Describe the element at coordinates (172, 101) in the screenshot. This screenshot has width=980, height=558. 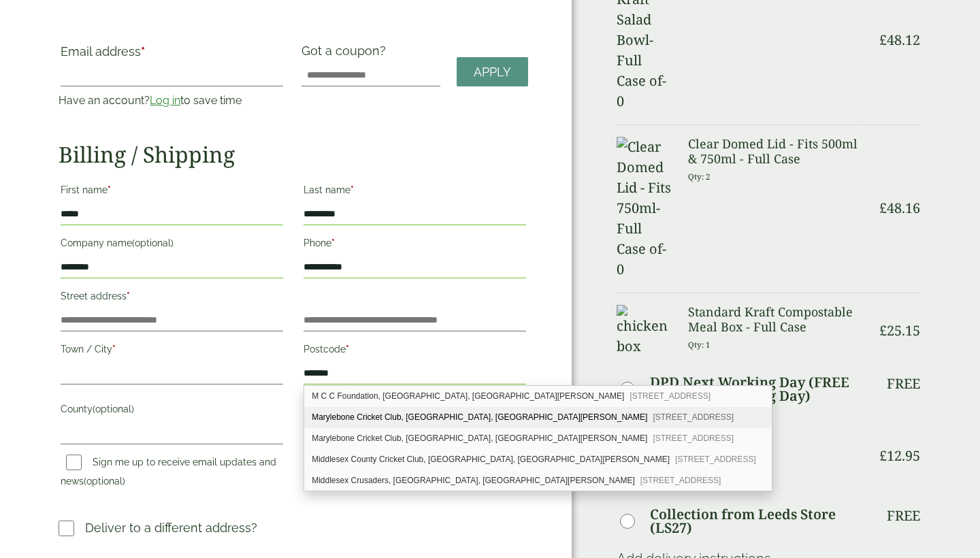
I see `p: Have an account? to save time` at that location.